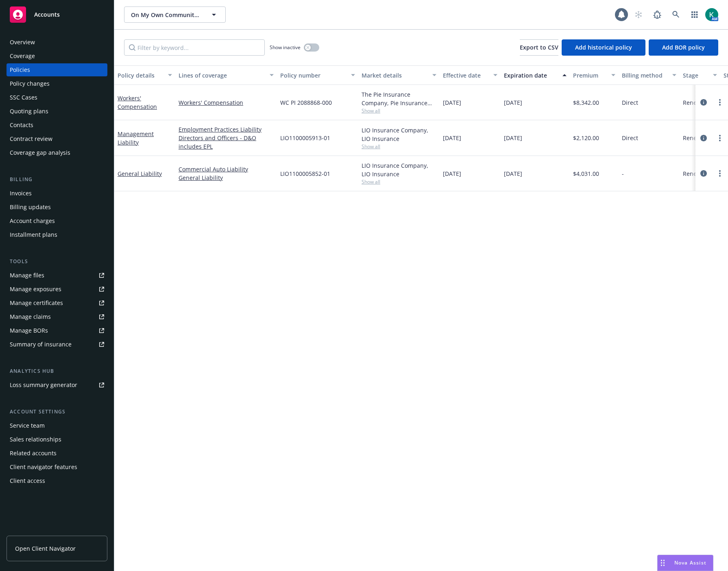 This screenshot has width=728, height=571. Describe the element at coordinates (20, 70) in the screenshot. I see `div: Policies` at that location.